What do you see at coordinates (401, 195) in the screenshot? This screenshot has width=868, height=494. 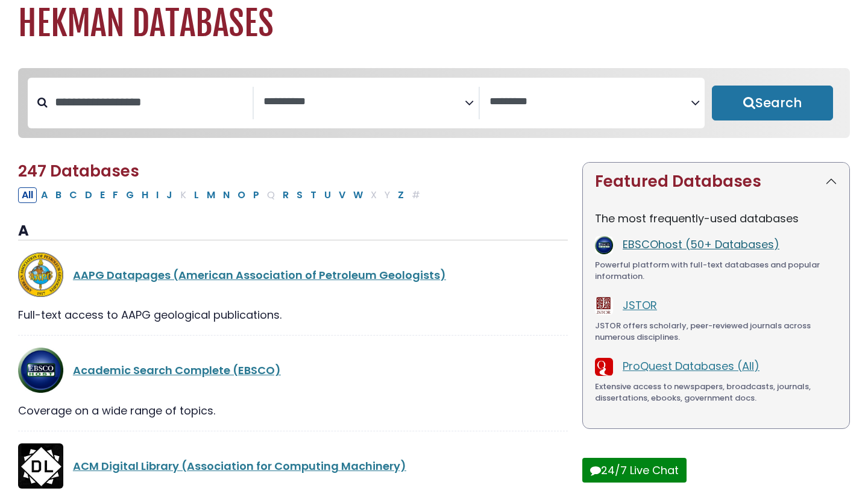 I see `button: Filter Results Z` at bounding box center [401, 195].